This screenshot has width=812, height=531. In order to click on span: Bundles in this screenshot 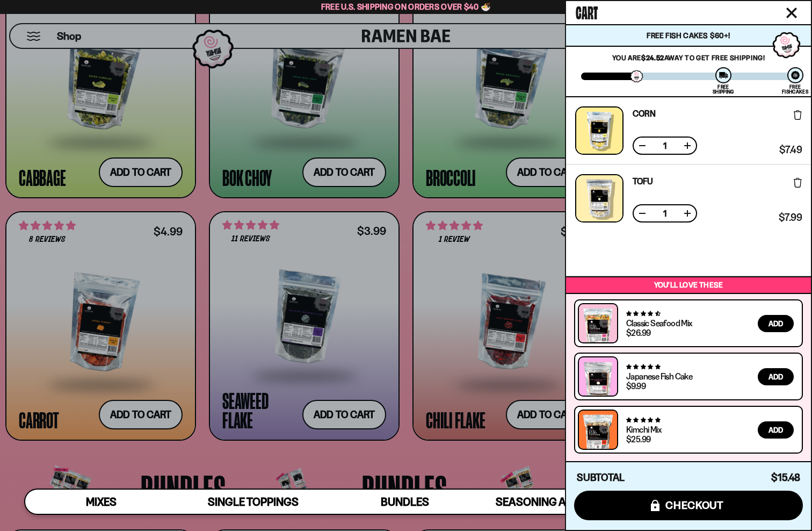, I will do `click(405, 501)`.